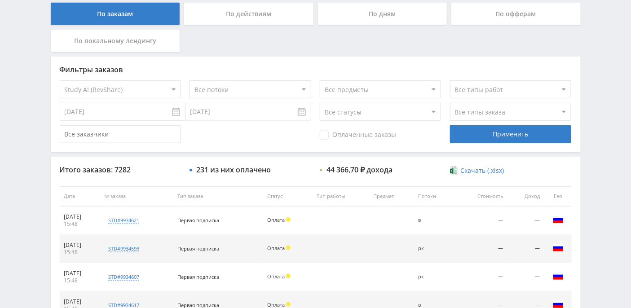 This screenshot has width=631, height=308. What do you see at coordinates (481, 196) in the screenshot?
I see `th: Стоимость` at bounding box center [481, 196].